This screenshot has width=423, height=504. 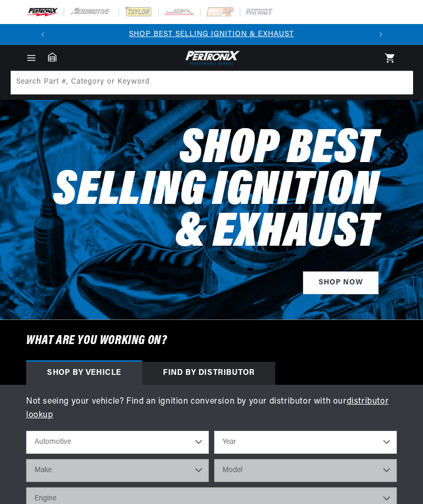 I want to click on button: Translation missing: en.sections.announcements.next_announcement, so click(x=381, y=35).